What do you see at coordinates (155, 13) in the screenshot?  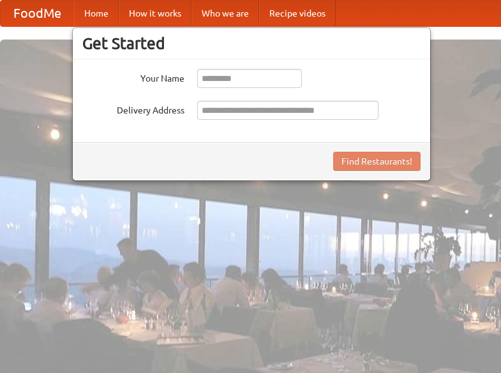 I see `a: How it works` at bounding box center [155, 13].